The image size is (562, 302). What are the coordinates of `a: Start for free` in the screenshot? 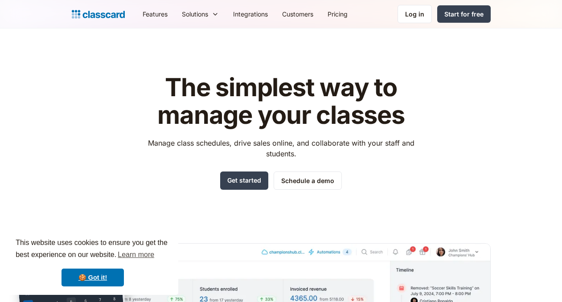 It's located at (464, 14).